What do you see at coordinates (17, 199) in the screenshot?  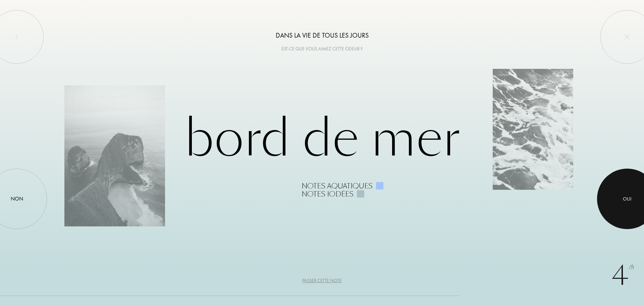 I see `div: Non` at bounding box center [17, 199].